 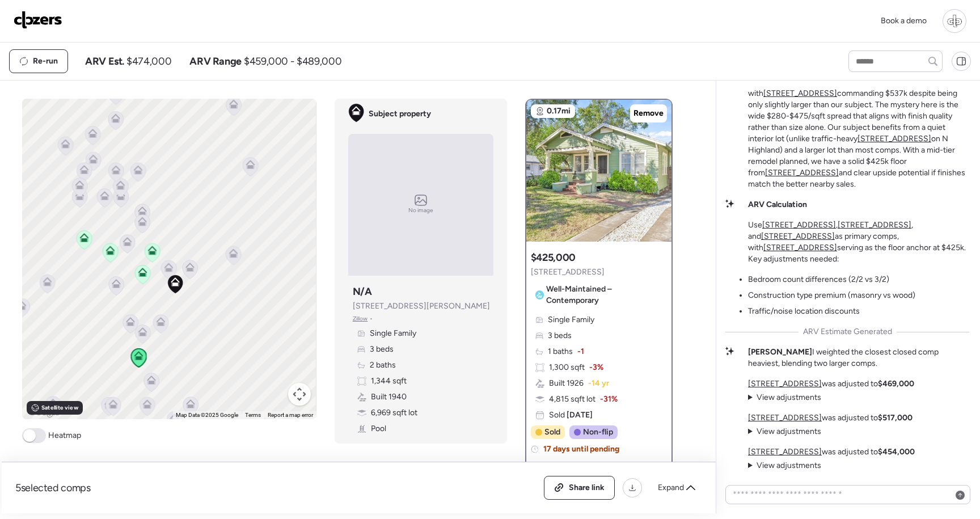 What do you see at coordinates (43, 412) in the screenshot?
I see `img: Google` at bounding box center [43, 412].